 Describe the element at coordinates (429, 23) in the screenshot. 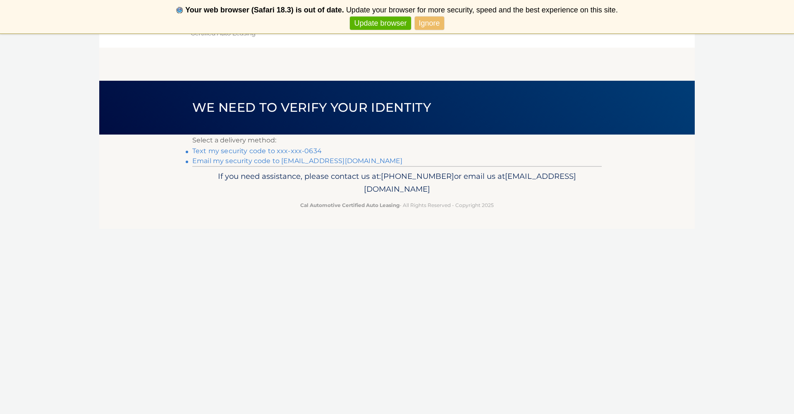

I see `a: Ignore` at that location.